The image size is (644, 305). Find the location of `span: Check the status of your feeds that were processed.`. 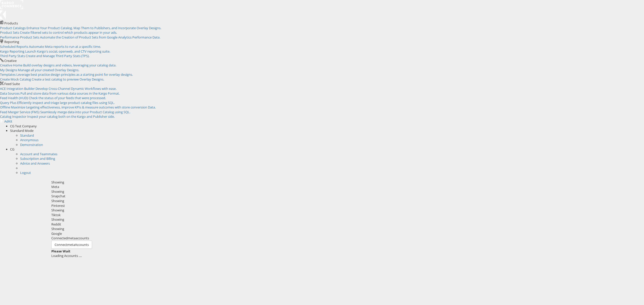

span: Check the status of your feeds that were processed. is located at coordinates (67, 98).